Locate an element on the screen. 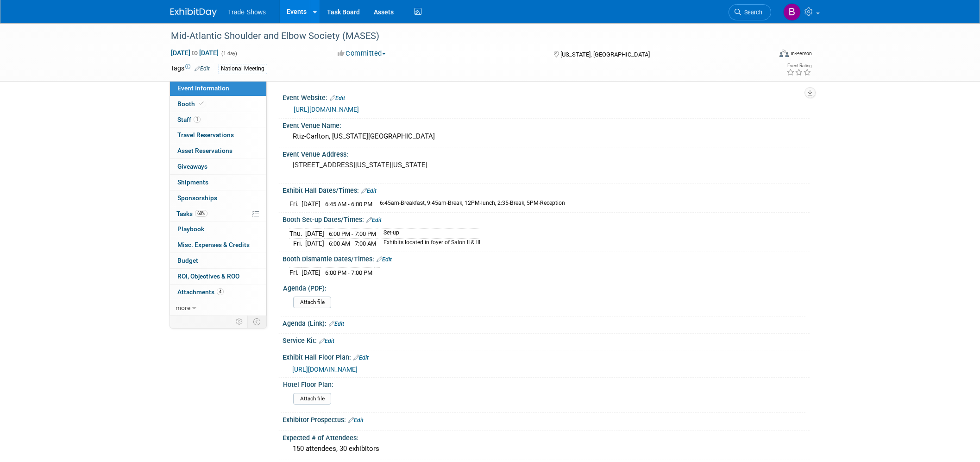  span: Staff is located at coordinates (189, 120).